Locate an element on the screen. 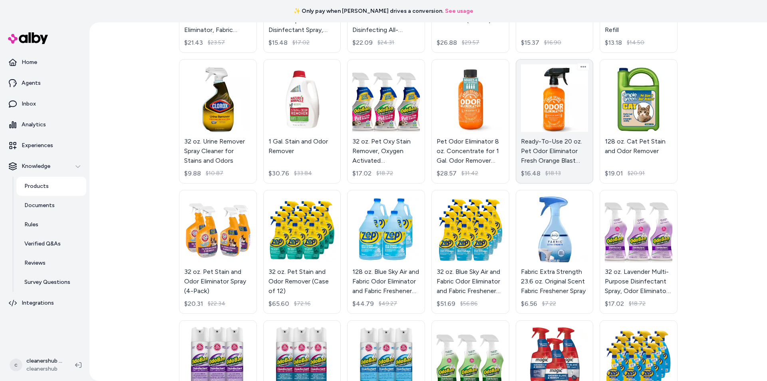  a: Ready-To-Use 20 oz. Pet Odor Eliminator Fresh Orange Blast ScentReady-To-Use 20 oz. Pet Odor Elim... is located at coordinates (554, 121).